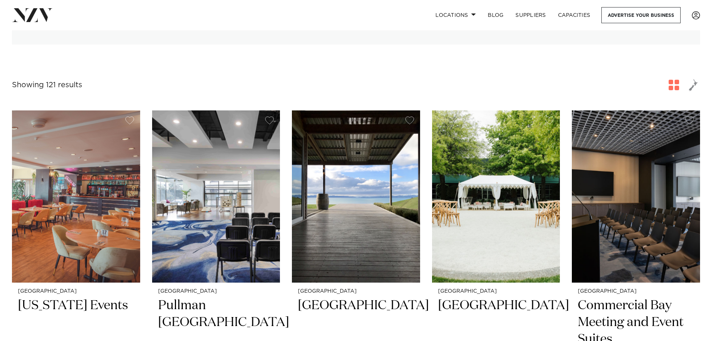 The height and width of the screenshot is (341, 712). Describe the element at coordinates (456, 15) in the screenshot. I see `a: Locations` at that location.